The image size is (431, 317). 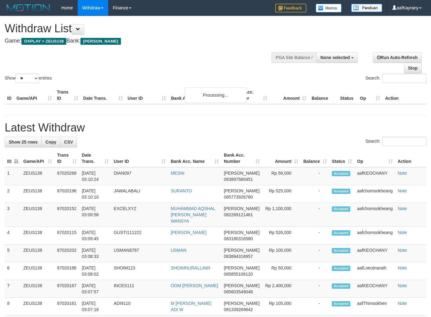 What do you see at coordinates (67, 235) in the screenshot?
I see `td: 87020115` at bounding box center [67, 235].